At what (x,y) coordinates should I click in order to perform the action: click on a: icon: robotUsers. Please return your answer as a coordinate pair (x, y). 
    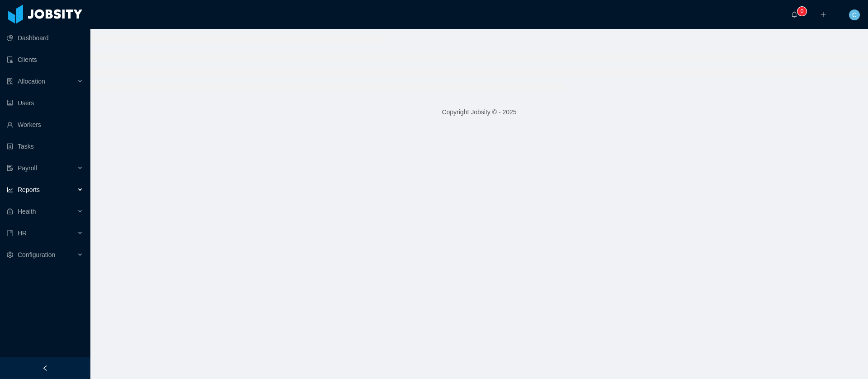
    Looking at the image, I should click on (45, 103).